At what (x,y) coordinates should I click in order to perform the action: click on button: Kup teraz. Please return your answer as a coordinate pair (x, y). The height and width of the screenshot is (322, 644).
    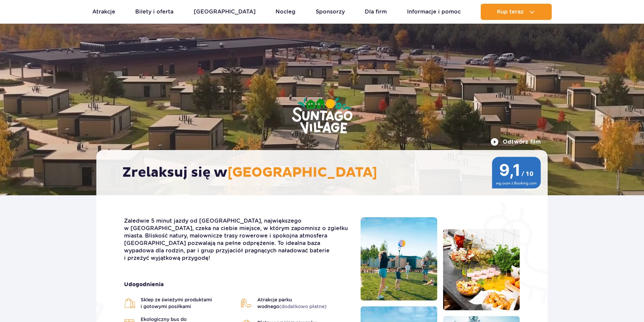
    Looking at the image, I should click on (516, 11).